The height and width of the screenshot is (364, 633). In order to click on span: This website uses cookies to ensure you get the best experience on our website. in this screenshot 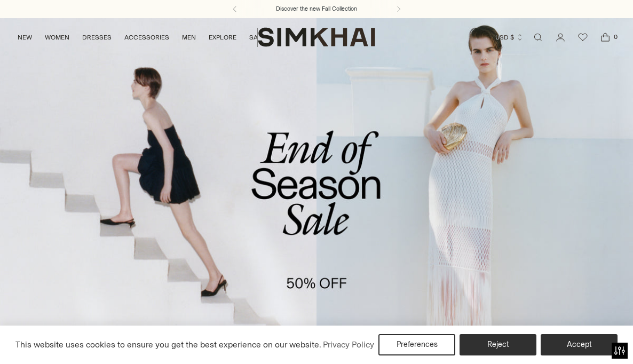, I will do `click(168, 345)`.